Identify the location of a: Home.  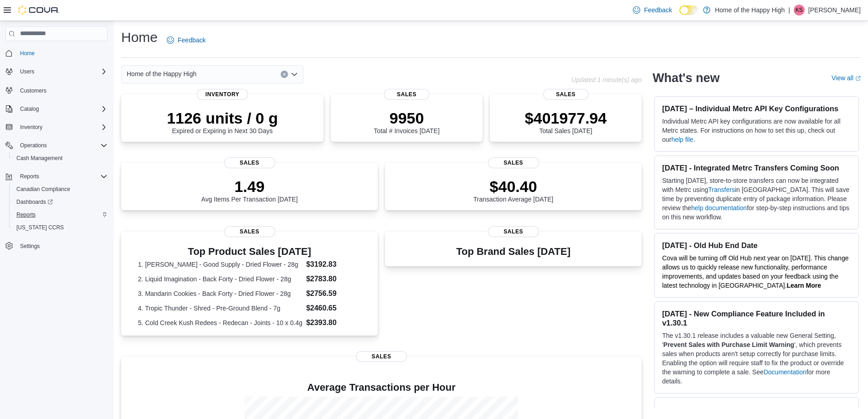
(28, 53).